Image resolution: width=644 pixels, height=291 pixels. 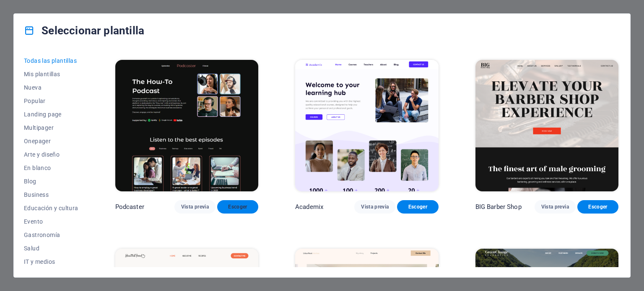 What do you see at coordinates (51, 222) in the screenshot?
I see `span: Evento` at bounding box center [51, 222].